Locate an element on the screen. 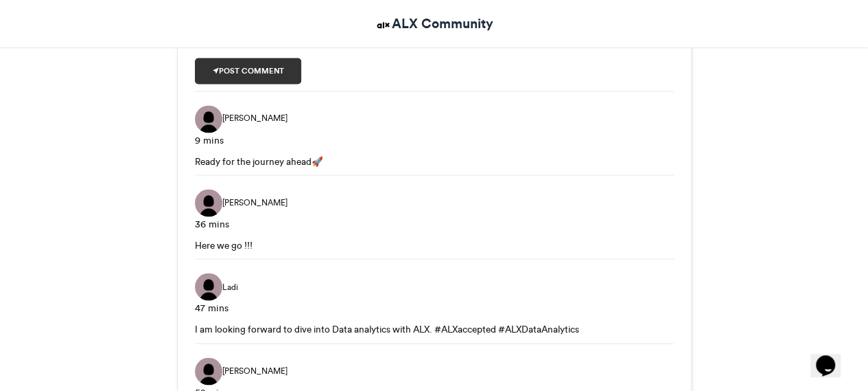 Image resolution: width=868 pixels, height=391 pixels. div: 36 mins is located at coordinates (434, 224).